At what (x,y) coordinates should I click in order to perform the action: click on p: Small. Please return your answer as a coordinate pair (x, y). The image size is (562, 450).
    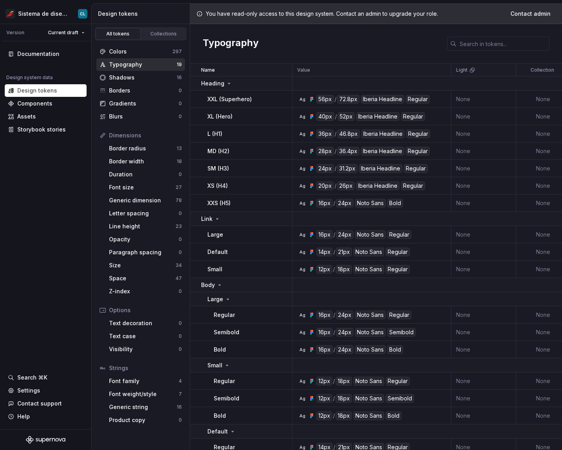
    Looking at the image, I should click on (215, 269).